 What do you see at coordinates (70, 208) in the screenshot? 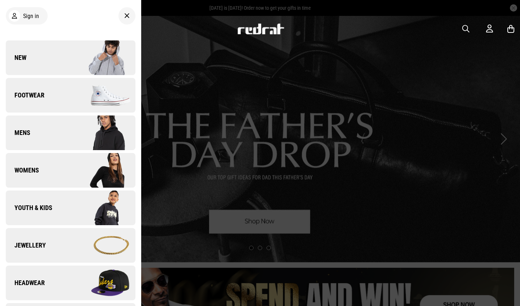
I see `a: Youth & Kids Company` at bounding box center [70, 208].